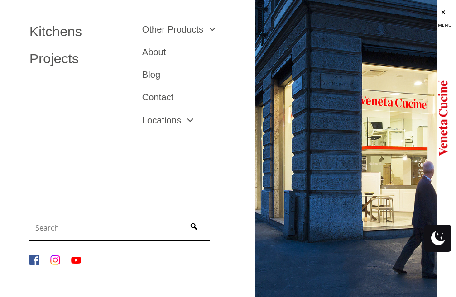 The width and height of the screenshot is (456, 297). Describe the element at coordinates (191, 97) in the screenshot. I see `a: Contact` at that location.